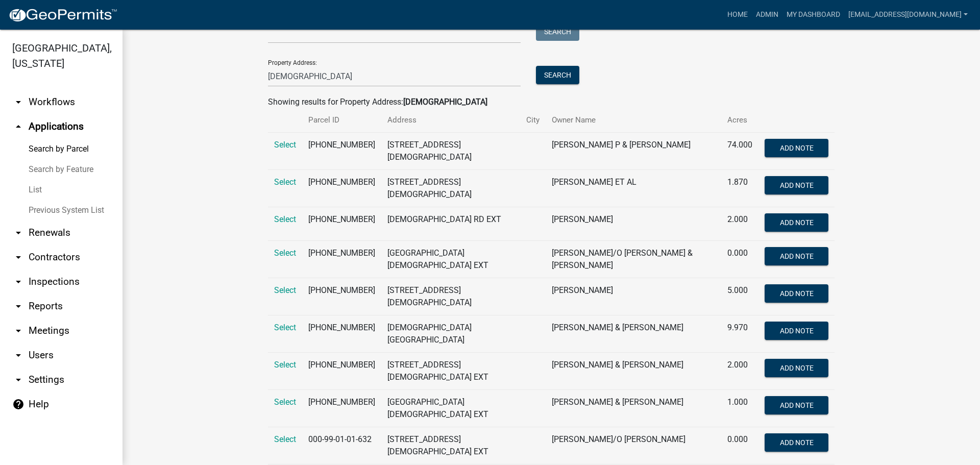 Image resolution: width=980 pixels, height=465 pixels. What do you see at coordinates (451, 120) in the screenshot?
I see `th: Address` at bounding box center [451, 120].